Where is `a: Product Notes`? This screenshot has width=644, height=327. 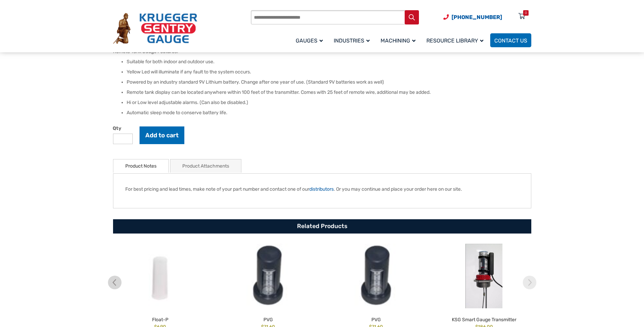 a: Product Notes is located at coordinates (141, 166).